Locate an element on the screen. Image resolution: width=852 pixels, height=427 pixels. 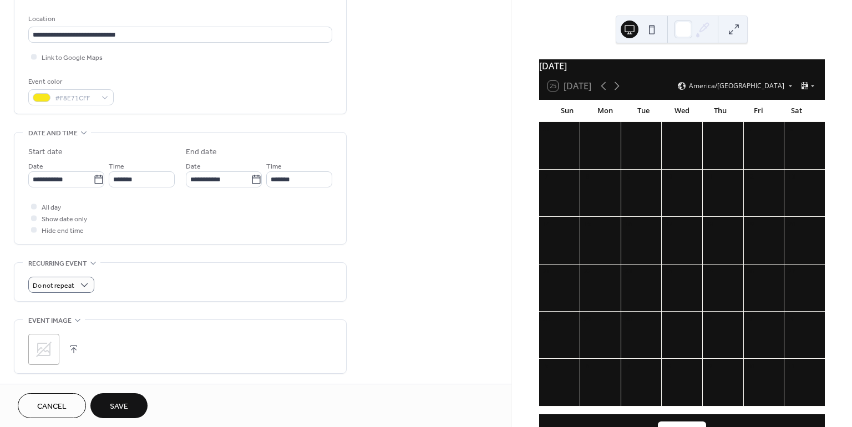
span: Do not repeat is located at coordinates (53, 286).